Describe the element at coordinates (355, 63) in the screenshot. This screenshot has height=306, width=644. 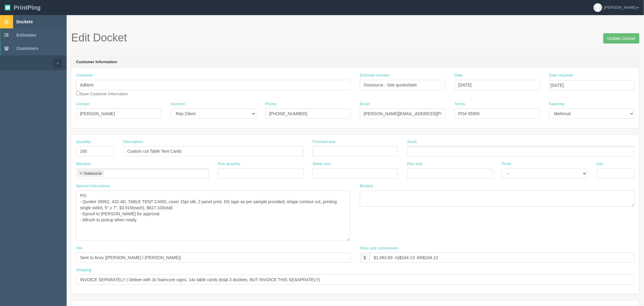
I see `header: Customer Information` at that location.